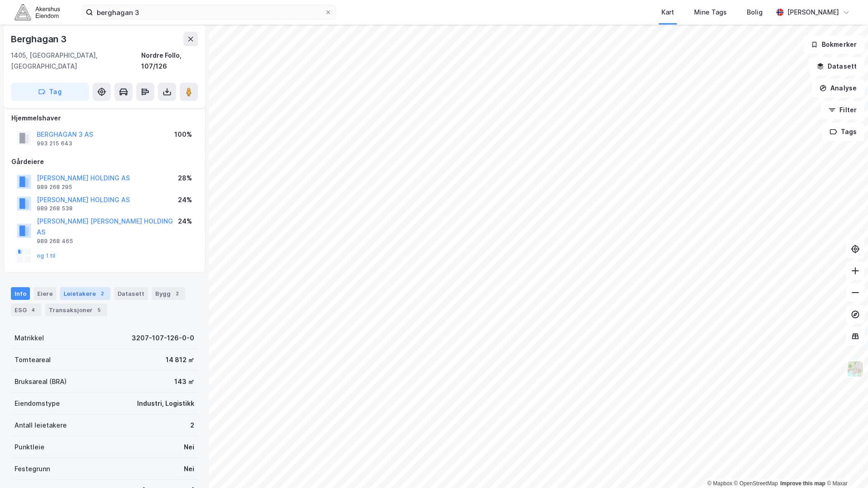 The height and width of the screenshot is (488, 868). Describe the element at coordinates (163, 338) in the screenshot. I see `div: 3207-107-126-0-0` at that location.